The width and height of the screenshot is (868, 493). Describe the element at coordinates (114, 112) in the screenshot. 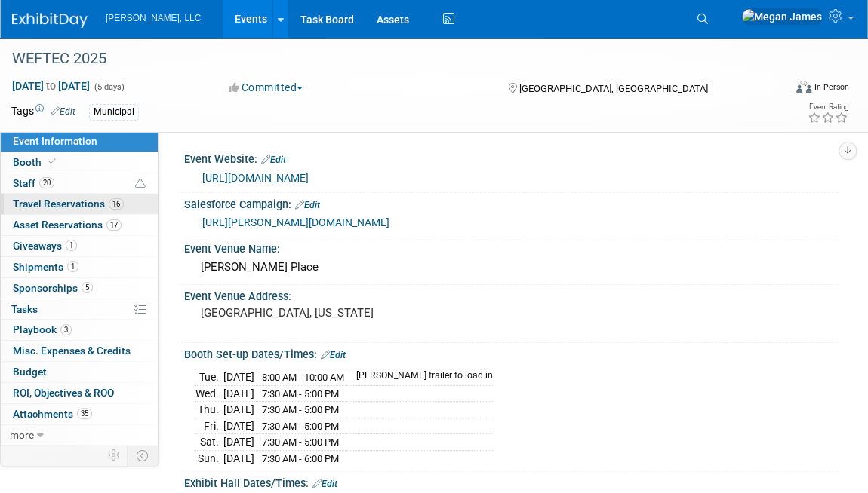

I see `div: Municipal` at that location.